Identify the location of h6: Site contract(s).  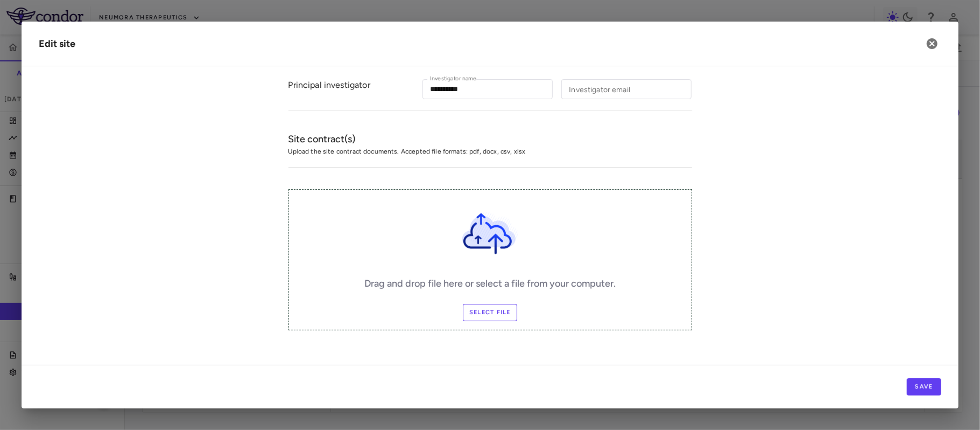
(490, 139).